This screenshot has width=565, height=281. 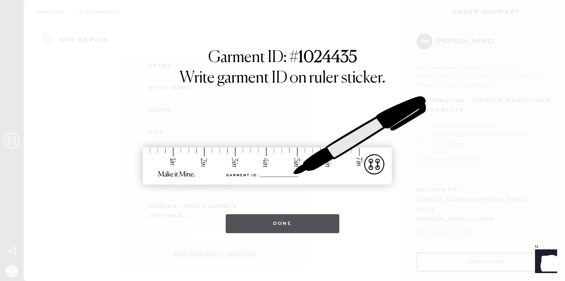 What do you see at coordinates (283, 58) in the screenshot?
I see `h1: Garment ID: #` at bounding box center [283, 58].